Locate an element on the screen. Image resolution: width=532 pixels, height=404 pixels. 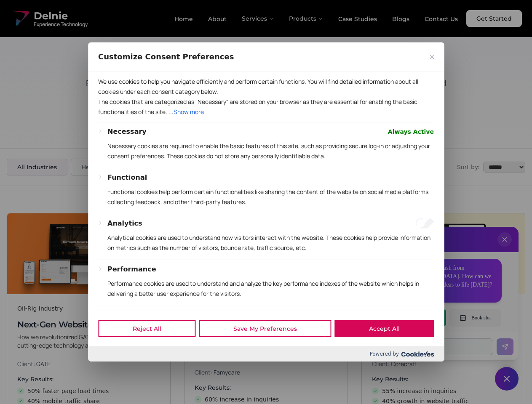
p: We use cookies to help you navigate efficiently and perform certain functions. You will find deta... is located at coordinates (266, 87).